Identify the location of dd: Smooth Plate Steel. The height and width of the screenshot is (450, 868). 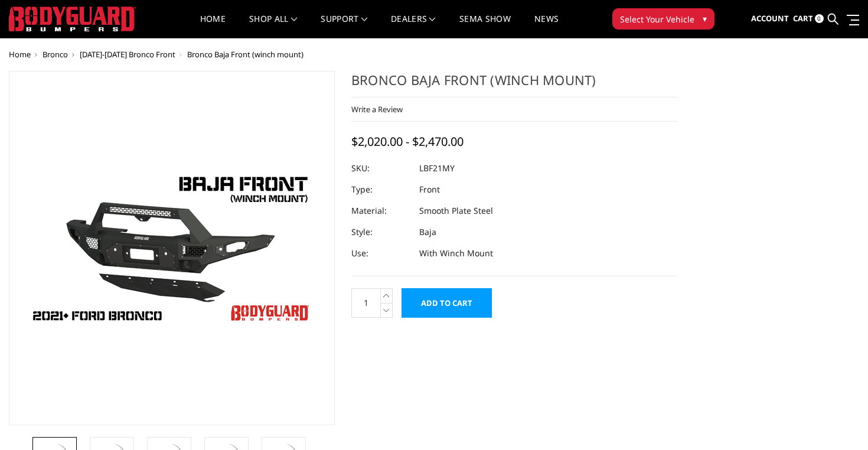
(456, 211).